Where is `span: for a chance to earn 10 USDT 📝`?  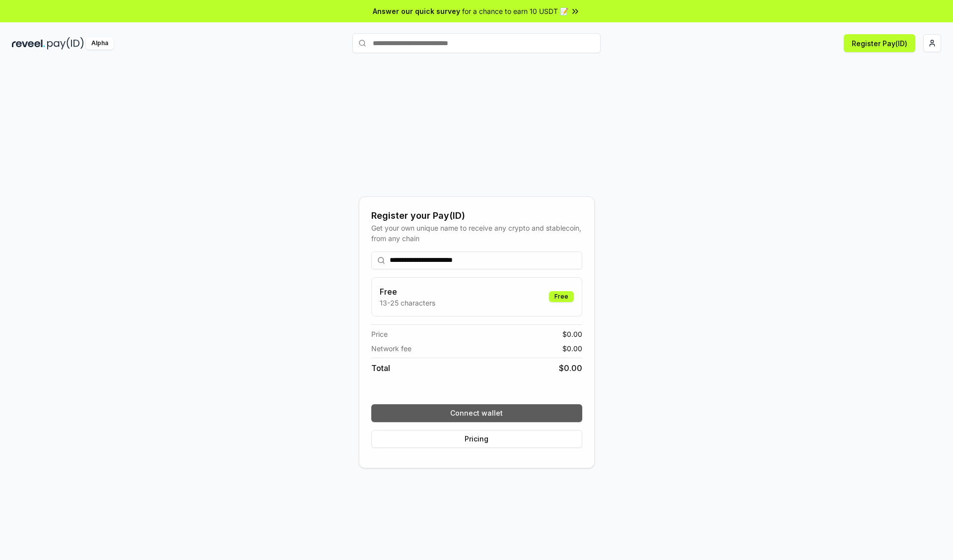 span: for a chance to earn 10 USDT 📝 is located at coordinates (515, 11).